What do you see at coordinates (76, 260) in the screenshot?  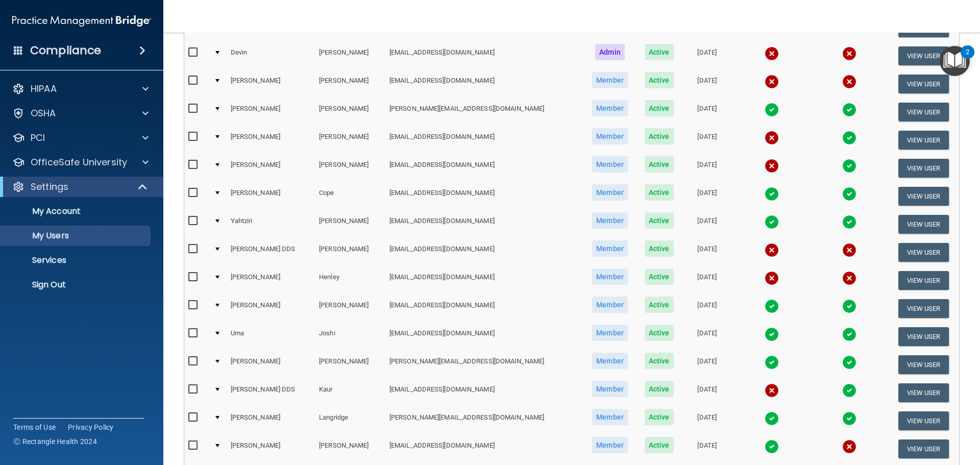 I see `p: Services` at bounding box center [76, 260].